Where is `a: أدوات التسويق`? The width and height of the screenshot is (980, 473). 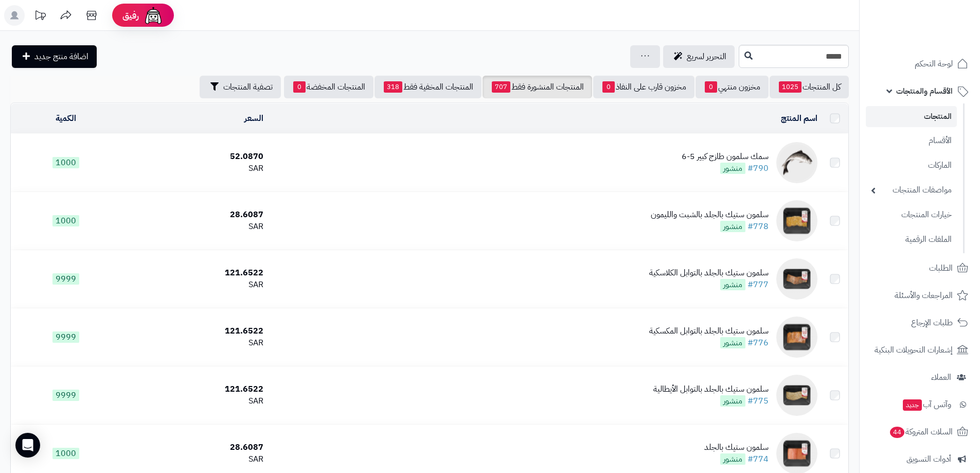
a: أدوات التسويق is located at coordinates (920, 459).